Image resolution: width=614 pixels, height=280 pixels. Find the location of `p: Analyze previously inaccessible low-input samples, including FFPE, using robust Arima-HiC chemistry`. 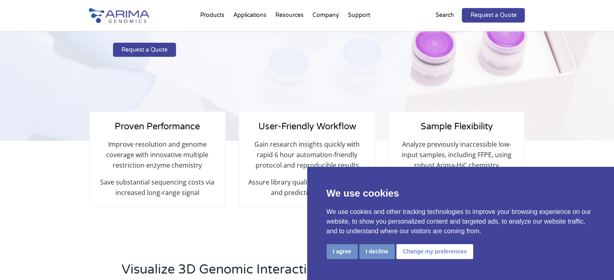

p: Analyze previously inaccessible low-input samples, including FFPE, using robust Arima-HiC chemistry is located at coordinates (456, 158).